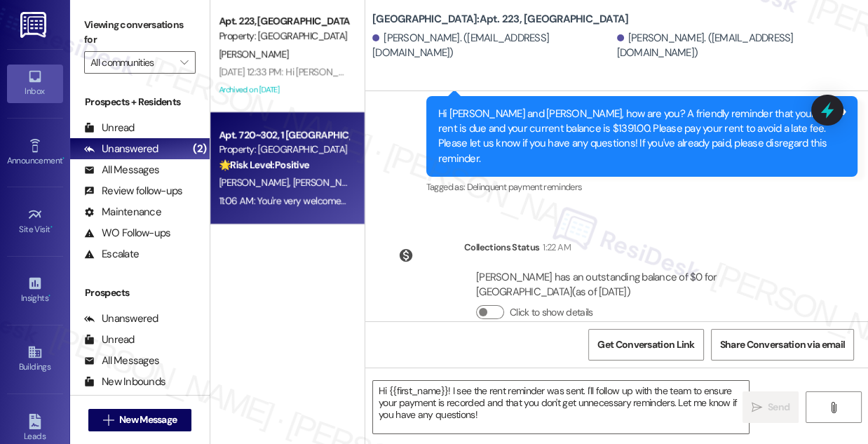  What do you see at coordinates (140, 293) in the screenshot?
I see `div: Prospects` at bounding box center [140, 293].